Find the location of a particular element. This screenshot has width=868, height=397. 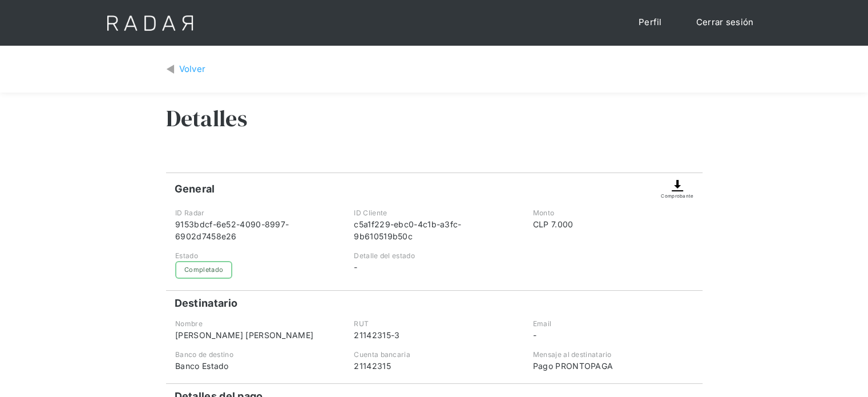

div: Completado is located at coordinates (204, 270).